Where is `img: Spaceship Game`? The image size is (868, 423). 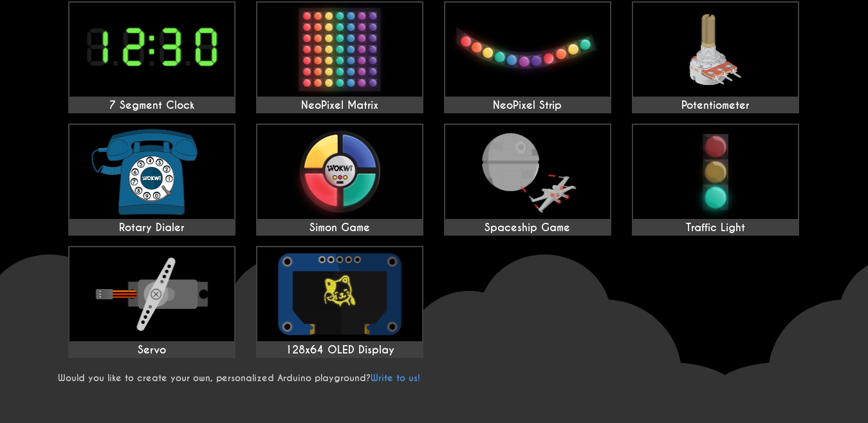
img: Spaceship Game is located at coordinates (527, 172).